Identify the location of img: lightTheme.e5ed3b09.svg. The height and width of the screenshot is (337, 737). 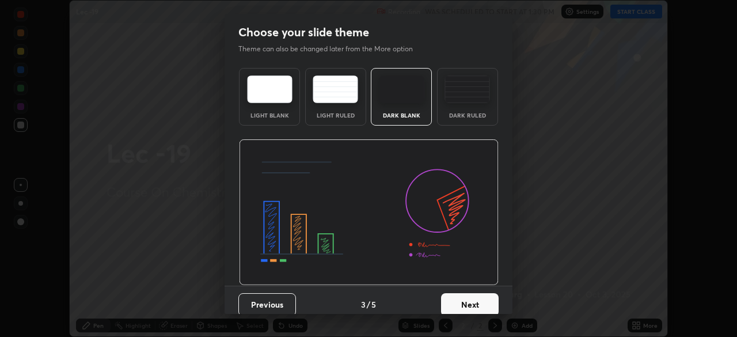
(270, 89).